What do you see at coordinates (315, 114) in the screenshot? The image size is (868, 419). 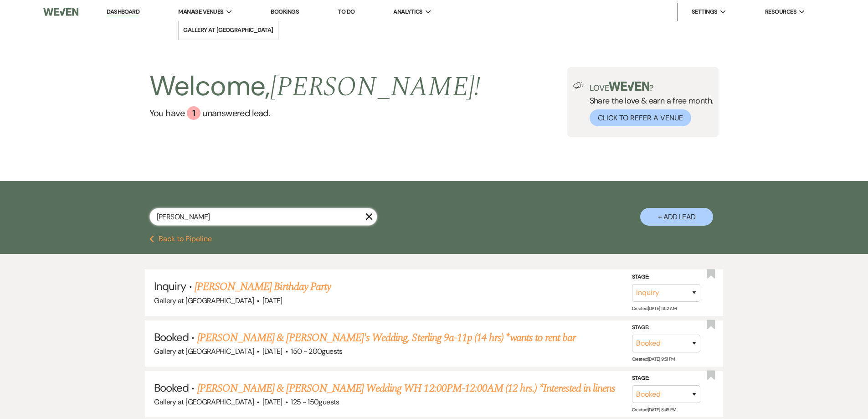 I see `a: You have 1 unanswered lead.` at bounding box center [315, 114].